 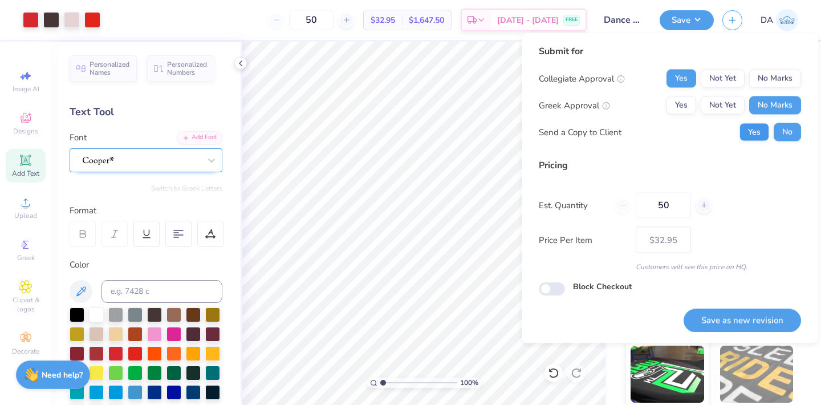 What do you see at coordinates (26, 131) in the screenshot?
I see `span: Designs` at bounding box center [26, 131].